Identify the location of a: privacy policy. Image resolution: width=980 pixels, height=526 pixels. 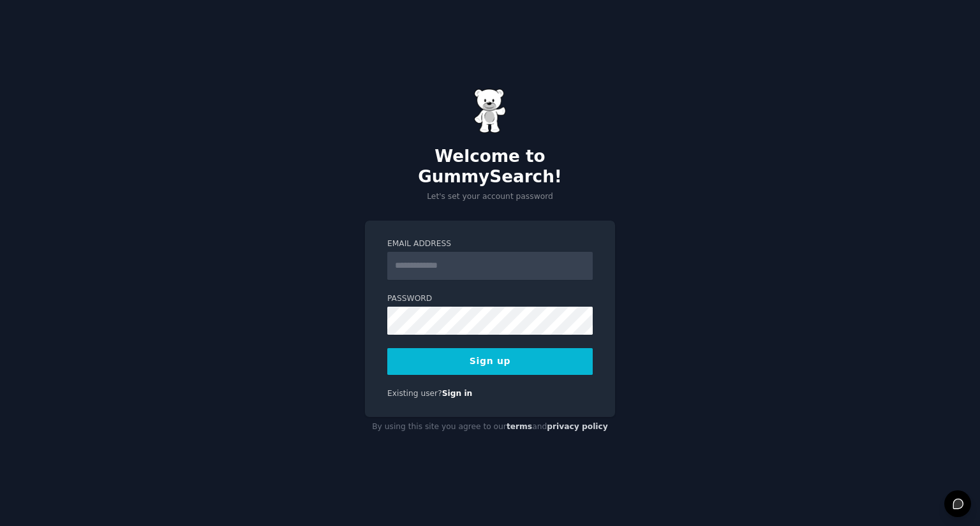
(577, 426).